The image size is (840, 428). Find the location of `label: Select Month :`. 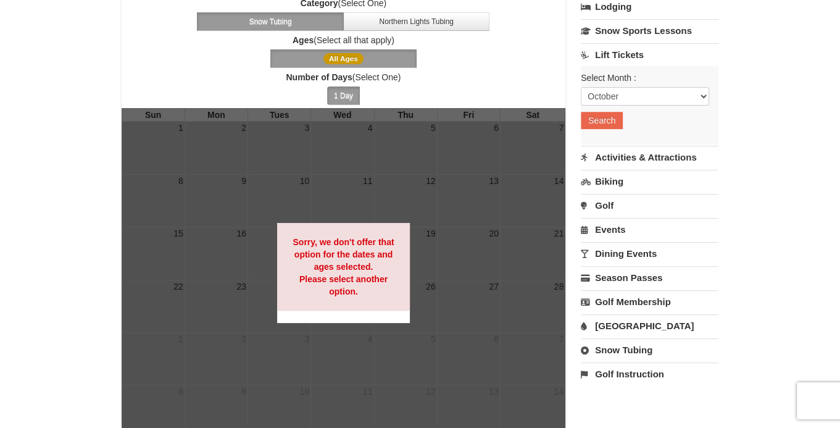

label: Select Month : is located at coordinates (645, 78).